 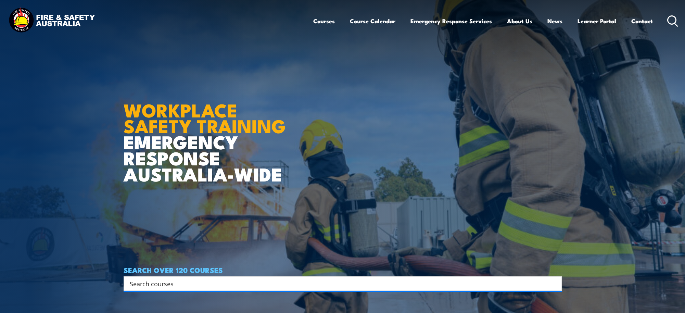 What do you see at coordinates (340, 283) in the screenshot?
I see `form: Search form` at bounding box center [340, 283].